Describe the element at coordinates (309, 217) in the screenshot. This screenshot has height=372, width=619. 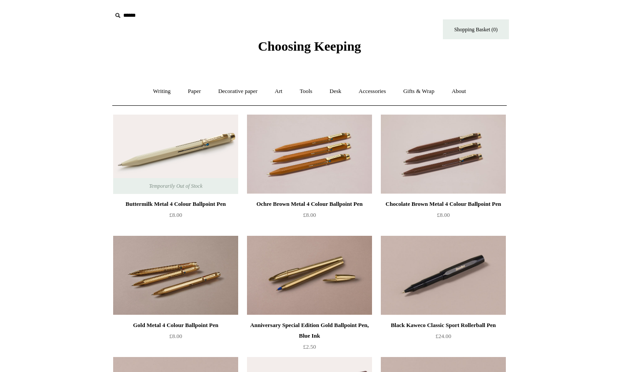
I see `a: Ochre Brown Metal 4 Colour Ballpoint Pen £8.00` at that location.